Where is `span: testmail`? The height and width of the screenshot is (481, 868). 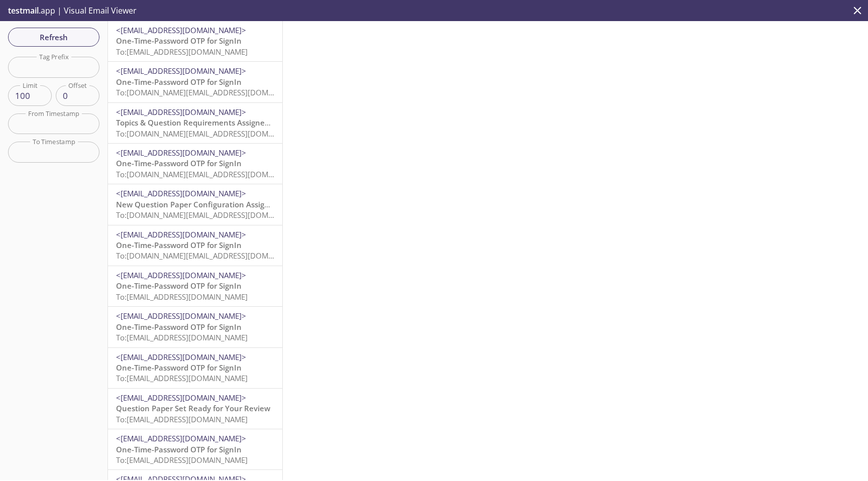
span: testmail is located at coordinates (23, 11).